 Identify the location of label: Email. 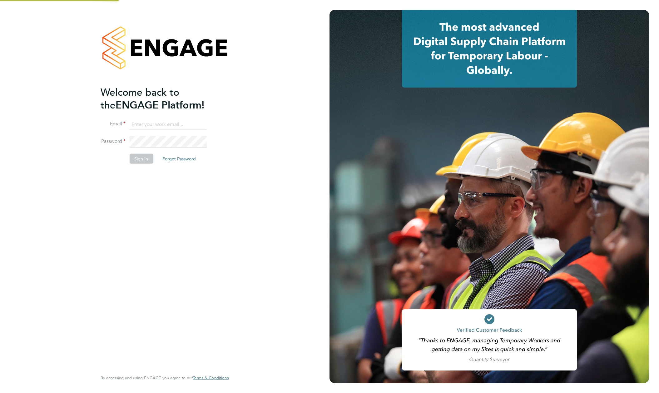
(113, 124).